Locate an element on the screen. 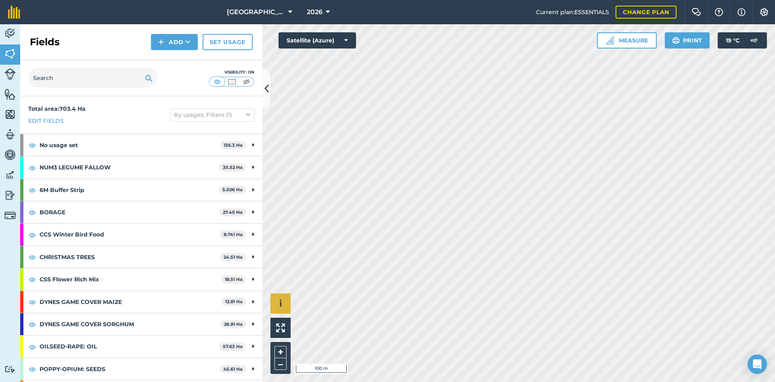 The width and height of the screenshot is (775, 382). strong: DYNES GAME COVER MAIZE is located at coordinates (130, 302).